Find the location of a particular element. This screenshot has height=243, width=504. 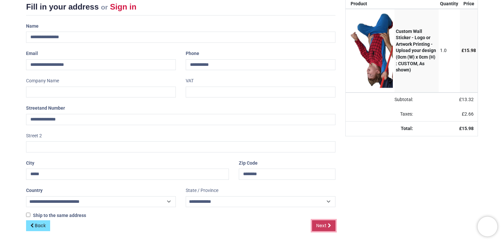

label: State / Province is located at coordinates (202, 191).